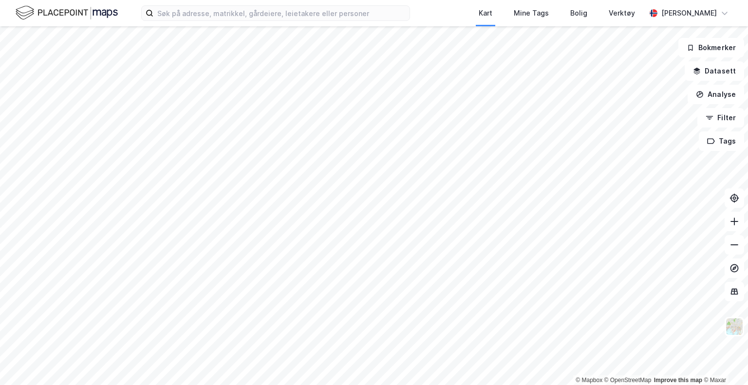 Image resolution: width=748 pixels, height=385 pixels. What do you see at coordinates (627, 380) in the screenshot?
I see `a: OpenStreetMap` at bounding box center [627, 380].